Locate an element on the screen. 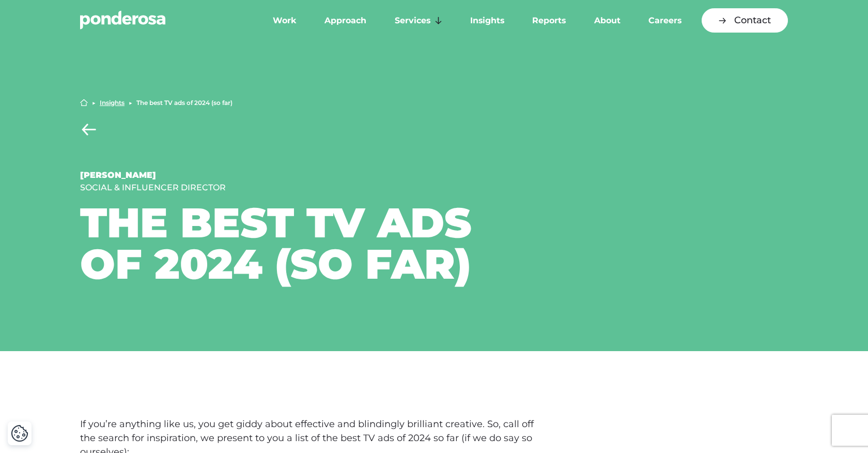 The width and height of the screenshot is (868, 453). a: Reports is located at coordinates (549, 21).